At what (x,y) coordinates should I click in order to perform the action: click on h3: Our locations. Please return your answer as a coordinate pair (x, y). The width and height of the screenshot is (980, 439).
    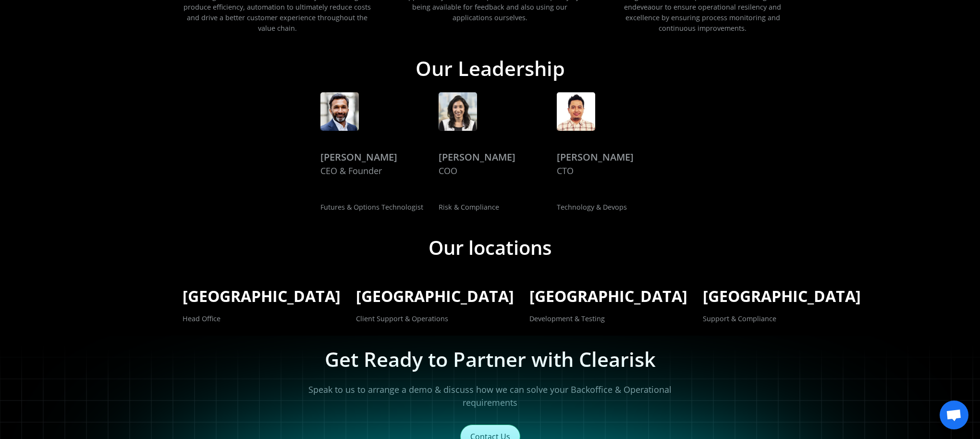
    Looking at the image, I should click on (490, 247).